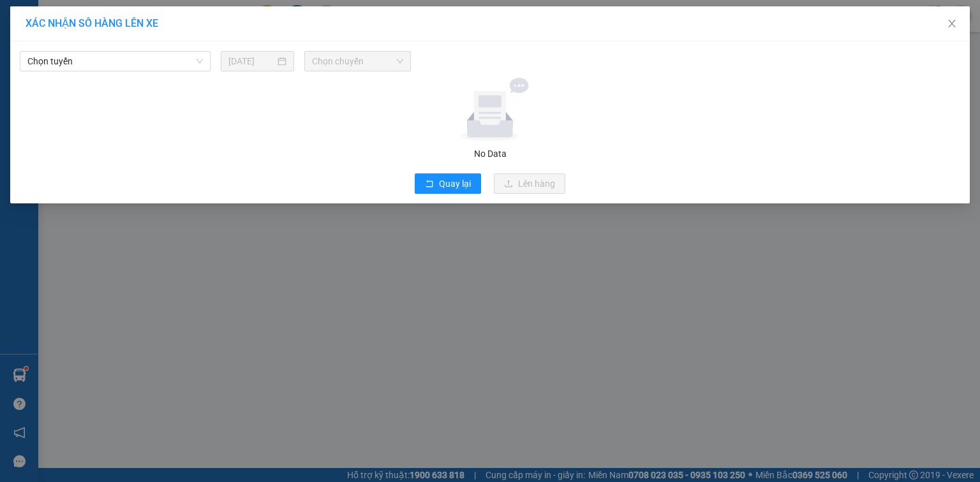 This screenshot has height=482, width=980. Describe the element at coordinates (430, 185) in the screenshot. I see `span: rollback` at that location.